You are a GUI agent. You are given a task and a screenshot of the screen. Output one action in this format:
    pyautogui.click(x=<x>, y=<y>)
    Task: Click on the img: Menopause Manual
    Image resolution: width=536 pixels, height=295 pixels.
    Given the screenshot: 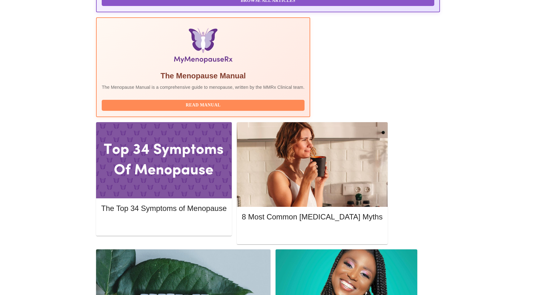 What is the action you would take?
    pyautogui.click(x=203, y=47)
    